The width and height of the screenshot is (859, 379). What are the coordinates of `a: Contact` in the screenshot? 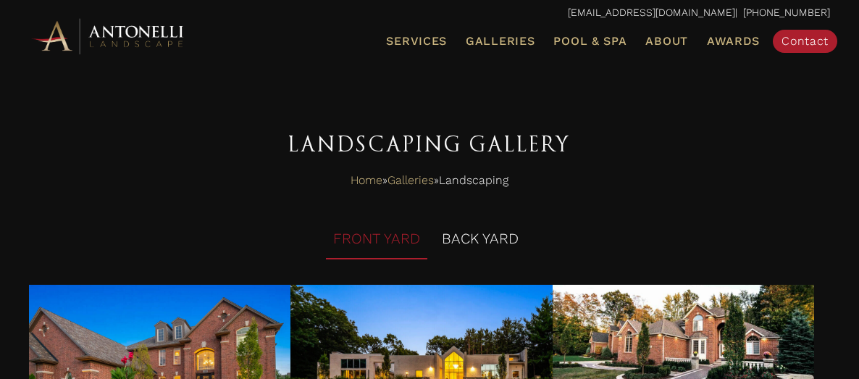 It's located at (805, 41).